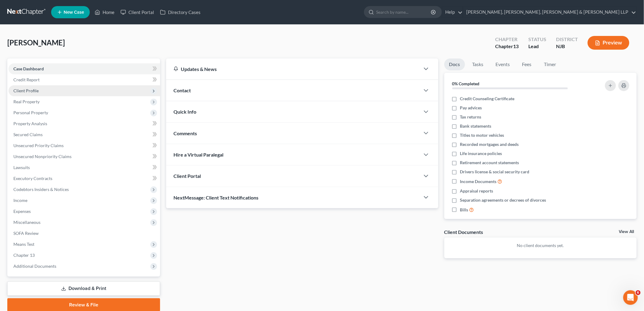 This screenshot has height=311, width=644. Describe the element at coordinates (404, 12) in the screenshot. I see `input: Search by name...` at that location.